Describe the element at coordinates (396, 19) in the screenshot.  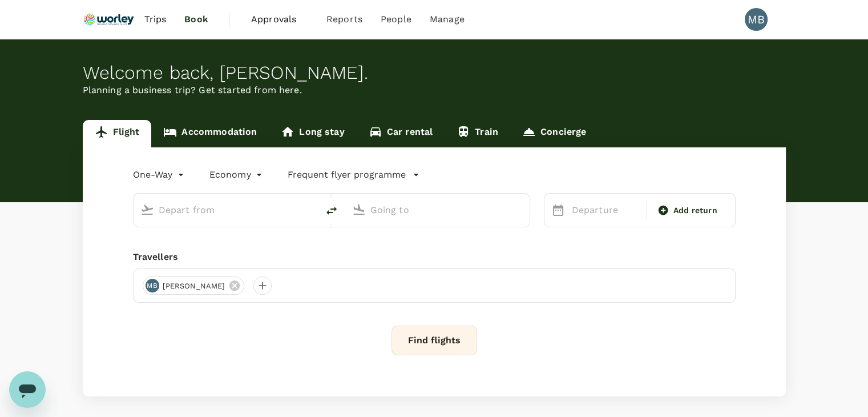
I see `span: People` at that location.